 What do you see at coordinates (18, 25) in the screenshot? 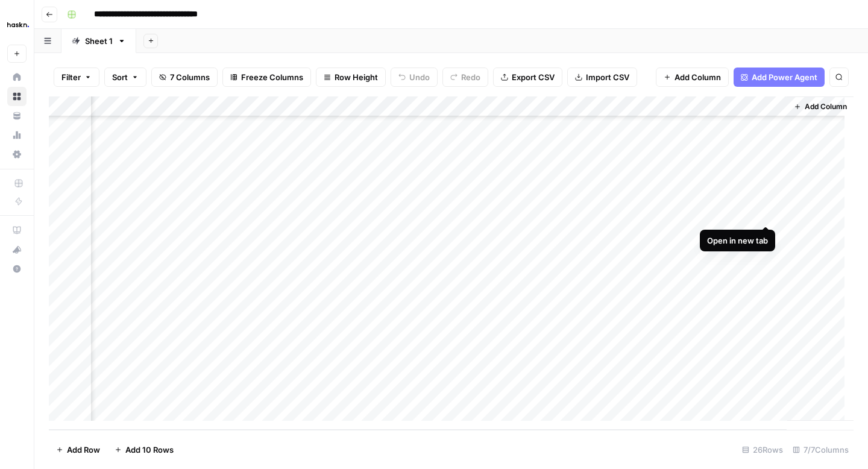
I see `img: Haskn Logo` at bounding box center [18, 25].